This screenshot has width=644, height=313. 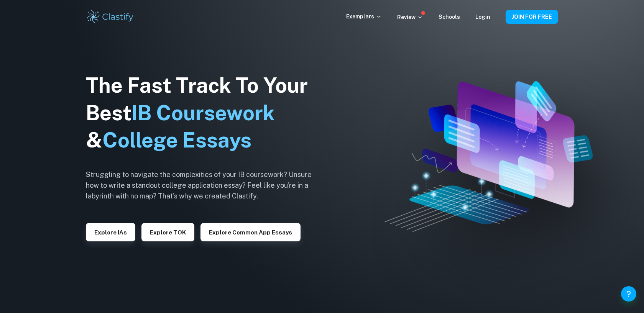 What do you see at coordinates (110, 17) in the screenshot?
I see `a: Clastify logo` at bounding box center [110, 17].